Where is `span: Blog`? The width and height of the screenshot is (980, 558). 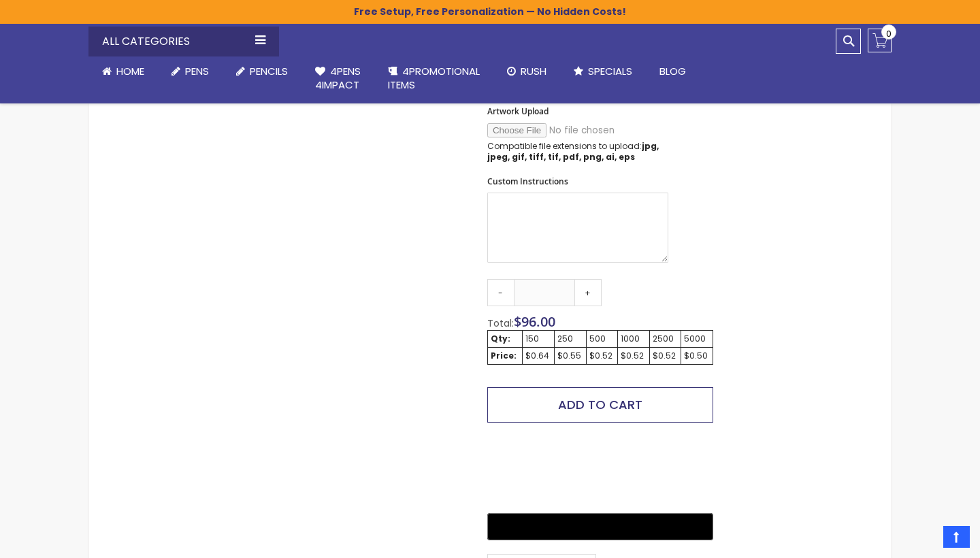 span: Blog is located at coordinates (672, 71).